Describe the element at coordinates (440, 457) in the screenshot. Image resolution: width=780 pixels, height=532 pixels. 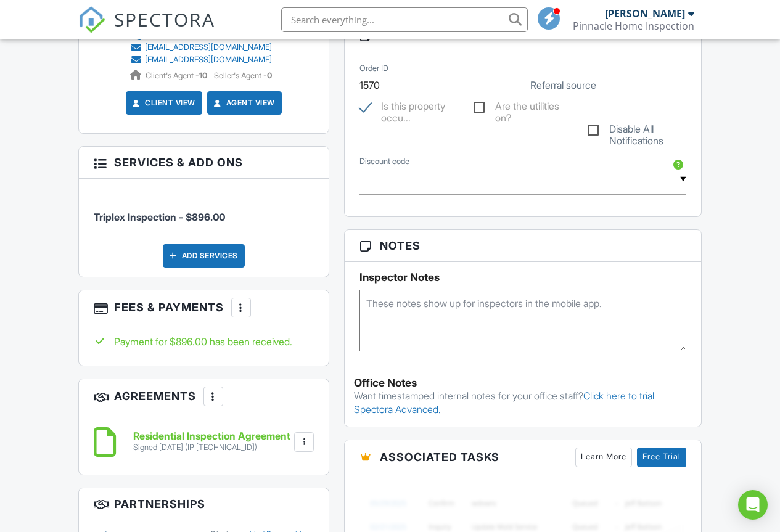
I see `span: Associated Tasks` at that location.